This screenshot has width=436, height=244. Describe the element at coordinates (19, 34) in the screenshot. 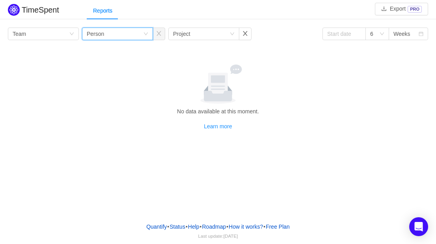

I see `div: Team` at that location.